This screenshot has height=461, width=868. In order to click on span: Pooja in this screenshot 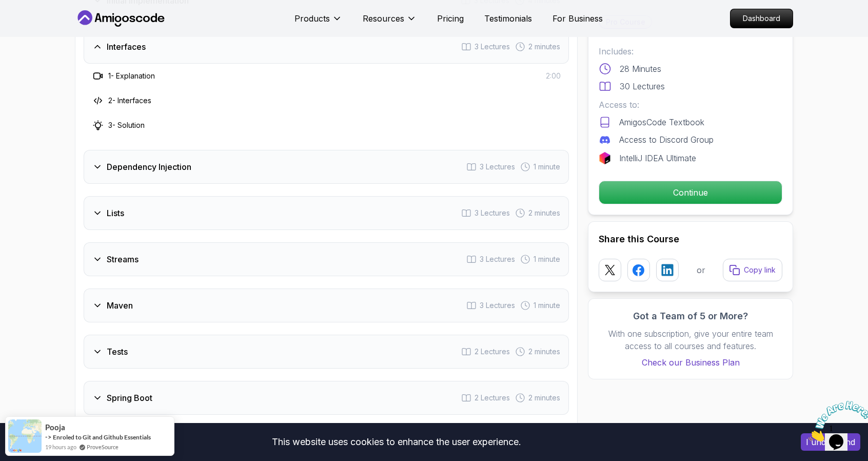, I will do `click(55, 427)`.